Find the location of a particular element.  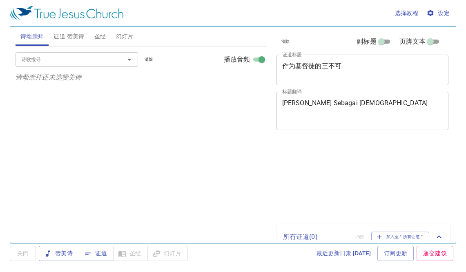

button: 赞美诗 is located at coordinates (59, 253).